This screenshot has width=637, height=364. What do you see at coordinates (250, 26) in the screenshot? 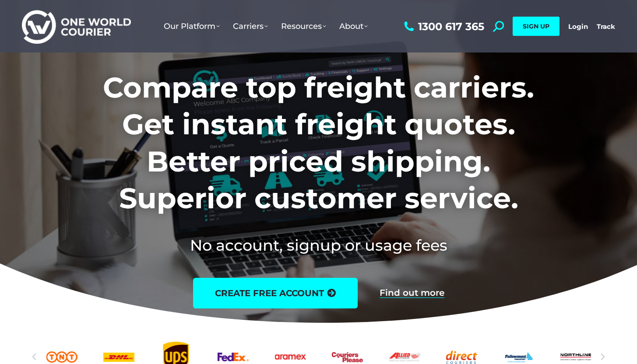
I see `a: Carriers` at bounding box center [250, 26].